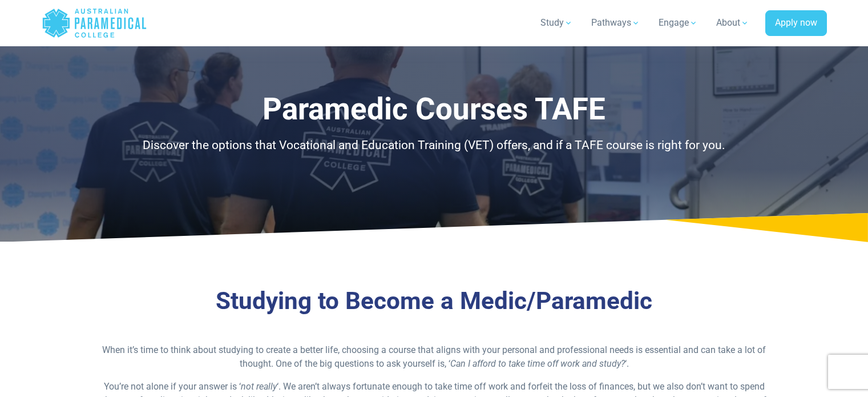  Describe the element at coordinates (616, 23) in the screenshot. I see `a: Pathways` at that location.